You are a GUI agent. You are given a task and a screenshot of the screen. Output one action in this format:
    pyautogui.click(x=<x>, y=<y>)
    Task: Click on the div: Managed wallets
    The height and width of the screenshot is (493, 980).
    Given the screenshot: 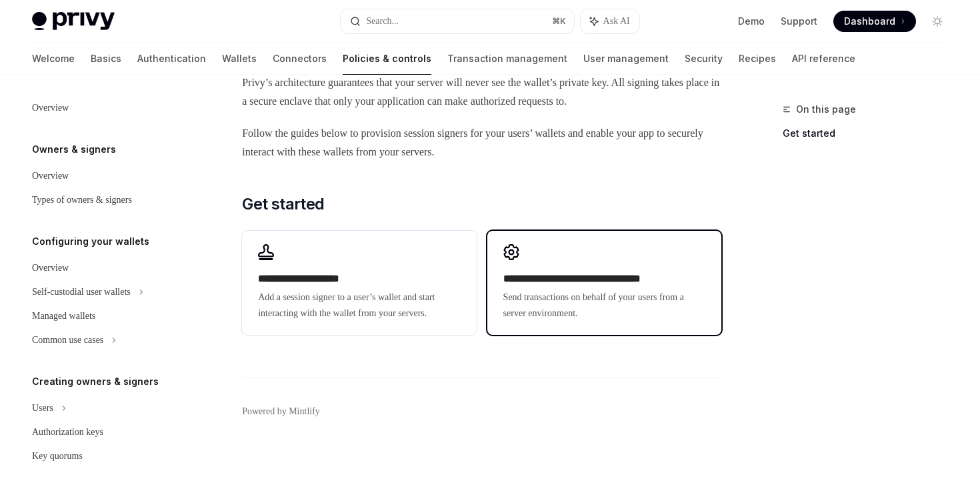 What is the action you would take?
    pyautogui.click(x=63, y=316)
    